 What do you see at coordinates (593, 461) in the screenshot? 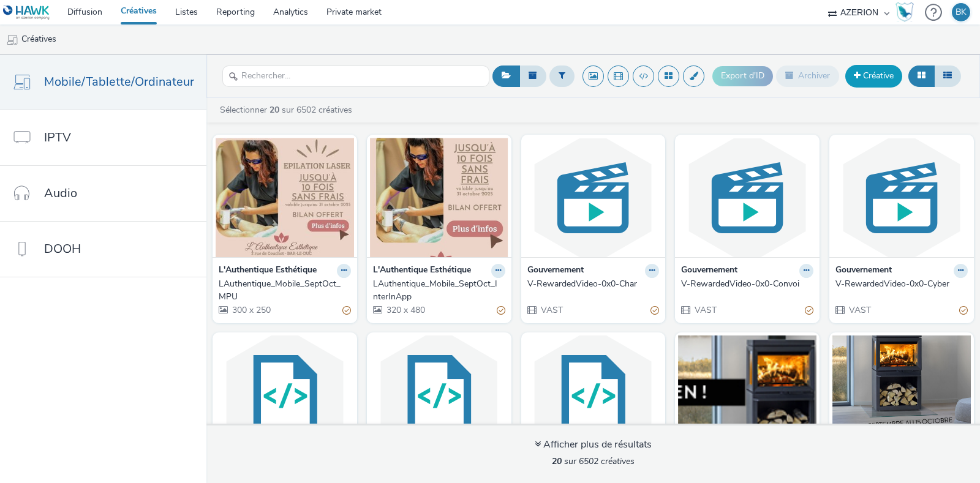
I see `span: sur 6502 créatives` at bounding box center [593, 461].